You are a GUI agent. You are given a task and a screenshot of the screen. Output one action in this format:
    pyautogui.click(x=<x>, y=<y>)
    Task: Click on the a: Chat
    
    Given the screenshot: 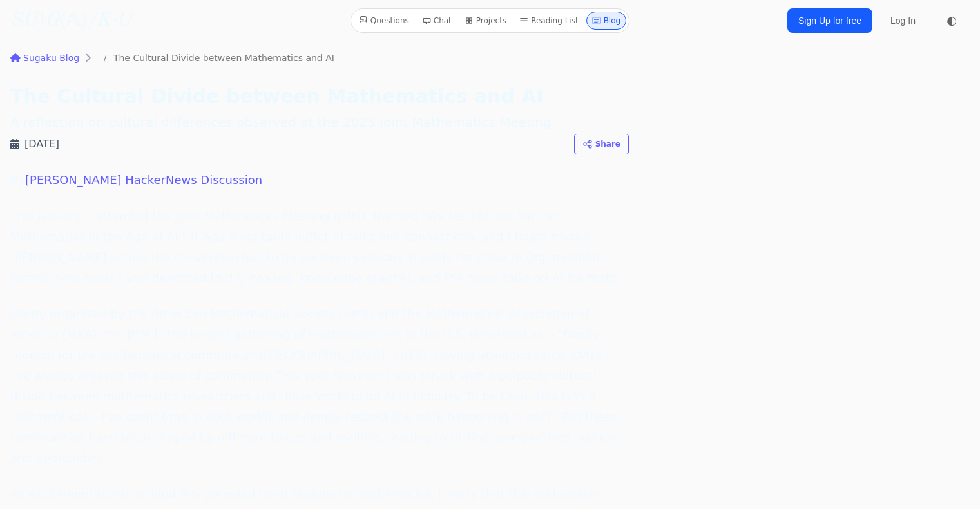 What is the action you would take?
    pyautogui.click(x=437, y=21)
    